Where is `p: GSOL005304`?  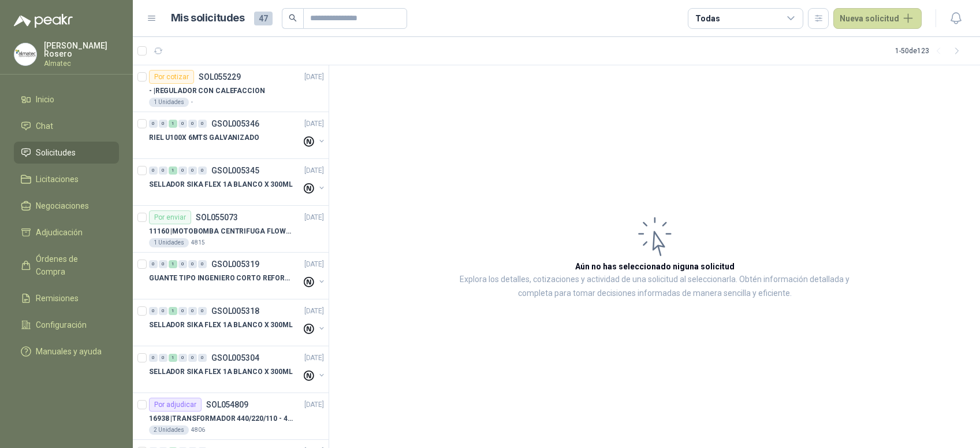 p: GSOL005304 is located at coordinates (235, 358).